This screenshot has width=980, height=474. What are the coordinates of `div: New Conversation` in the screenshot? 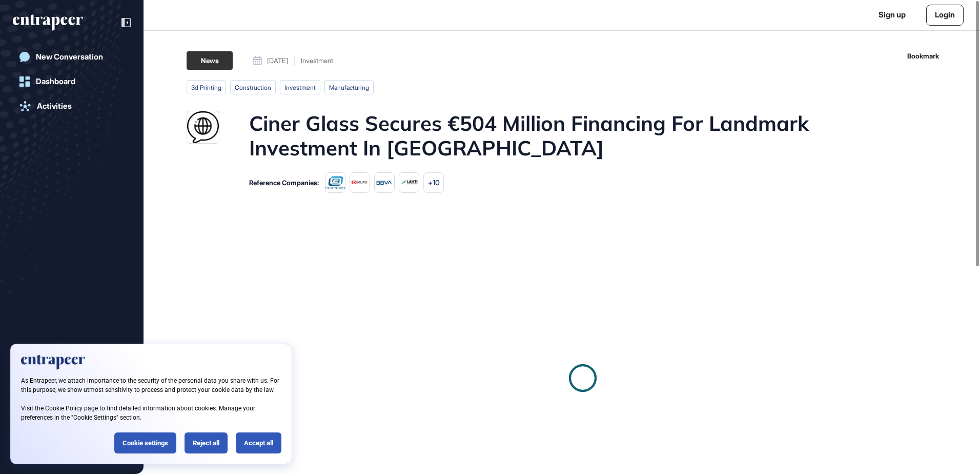 It's located at (69, 57).